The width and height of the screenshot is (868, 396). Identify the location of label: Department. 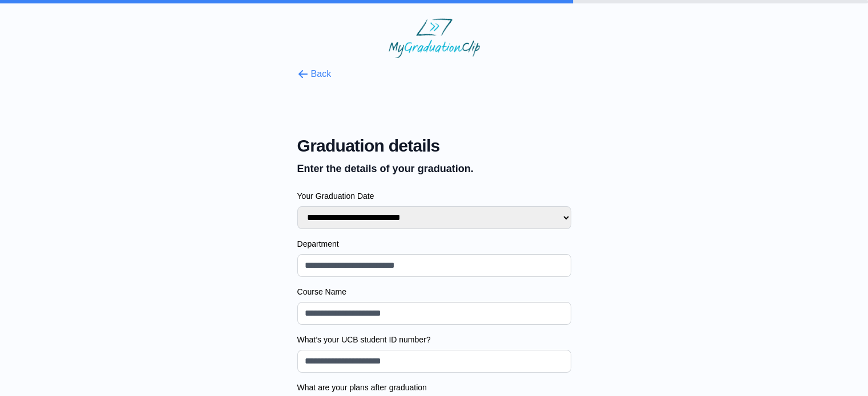
(434, 244).